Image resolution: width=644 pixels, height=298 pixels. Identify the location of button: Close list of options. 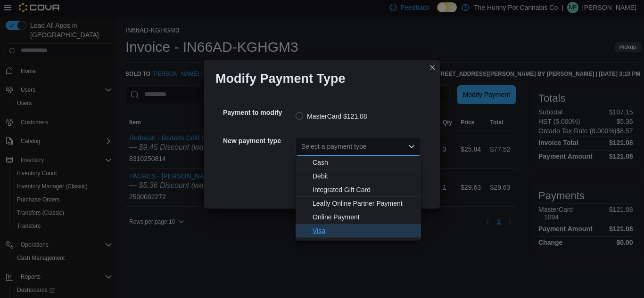
(412, 147).